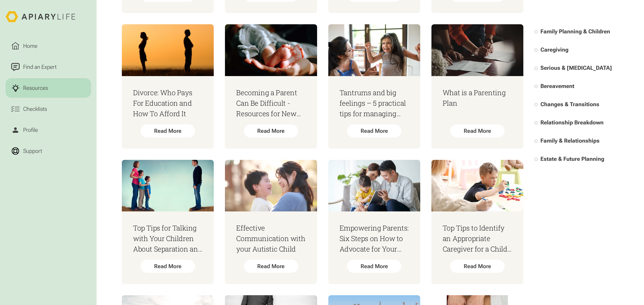 The height and width of the screenshot is (305, 644). What do you see at coordinates (167, 87) in the screenshot?
I see `a: Divorce: Who Pays For Education and How To Afford ItRead More` at bounding box center [167, 87].